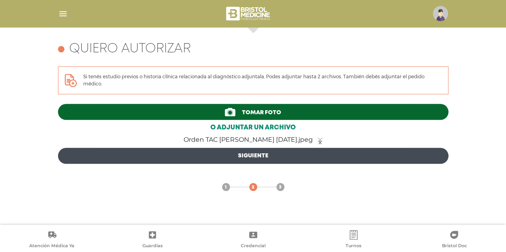  Describe the element at coordinates (253, 112) in the screenshot. I see `a: Tomar foto` at that location.